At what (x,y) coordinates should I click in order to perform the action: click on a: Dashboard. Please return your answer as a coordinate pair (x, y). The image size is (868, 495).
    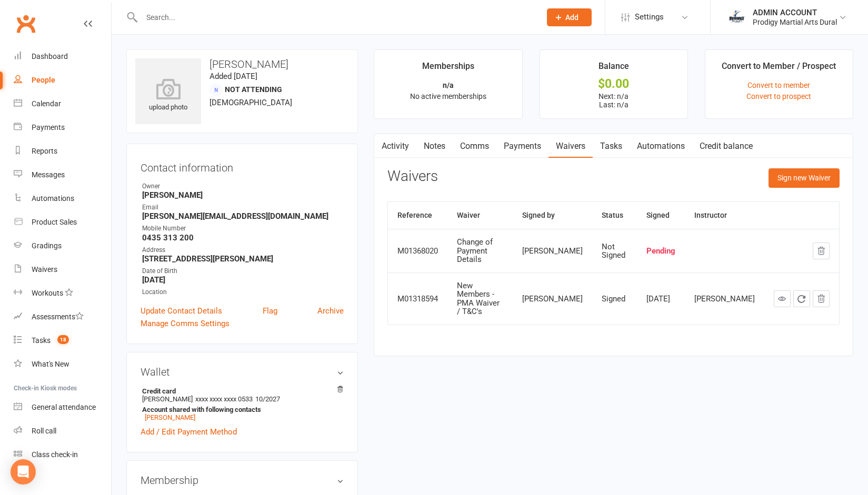
    Looking at the image, I should click on (62, 56).